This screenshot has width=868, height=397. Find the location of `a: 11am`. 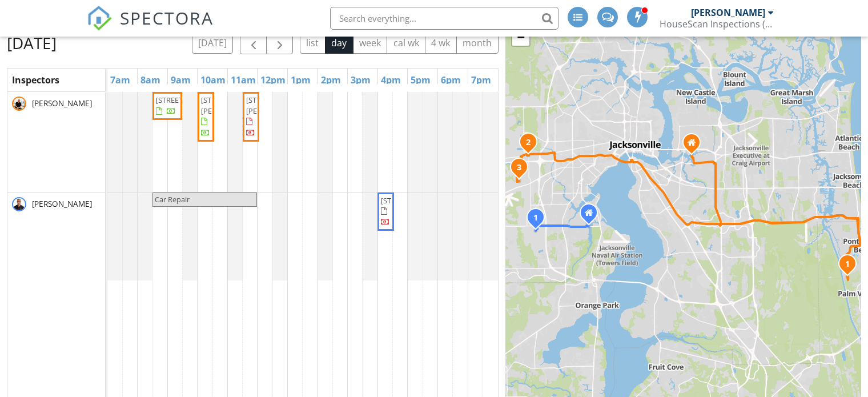

a: 11am is located at coordinates (244, 80).